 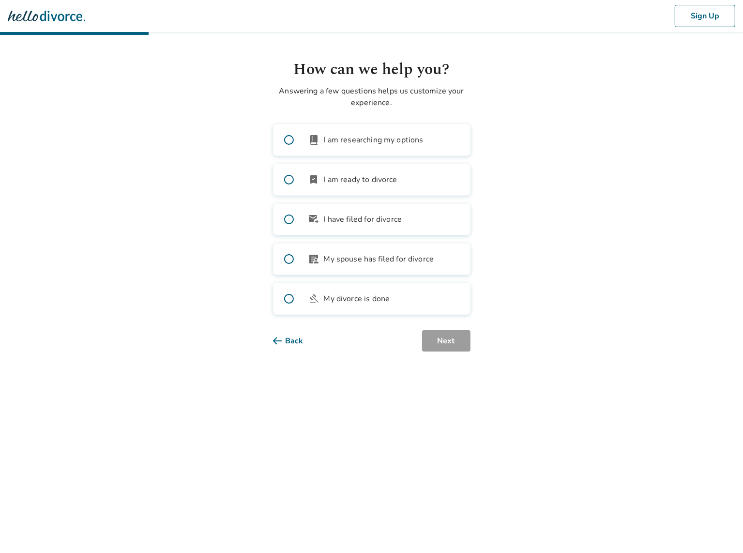 I want to click on span: outgoing_mail, so click(x=314, y=219).